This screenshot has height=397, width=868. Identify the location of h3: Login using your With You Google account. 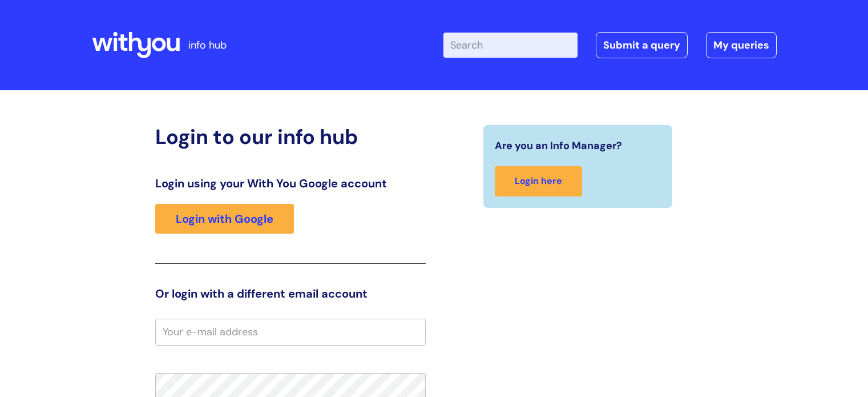
(290, 183).